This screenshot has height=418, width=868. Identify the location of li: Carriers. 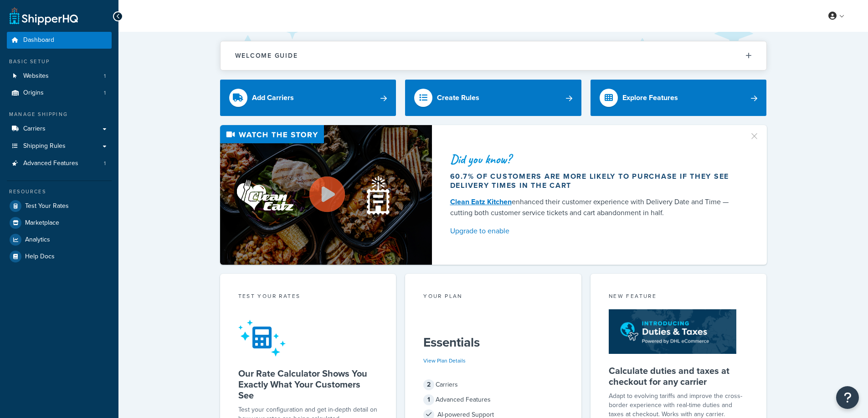
(60, 129).